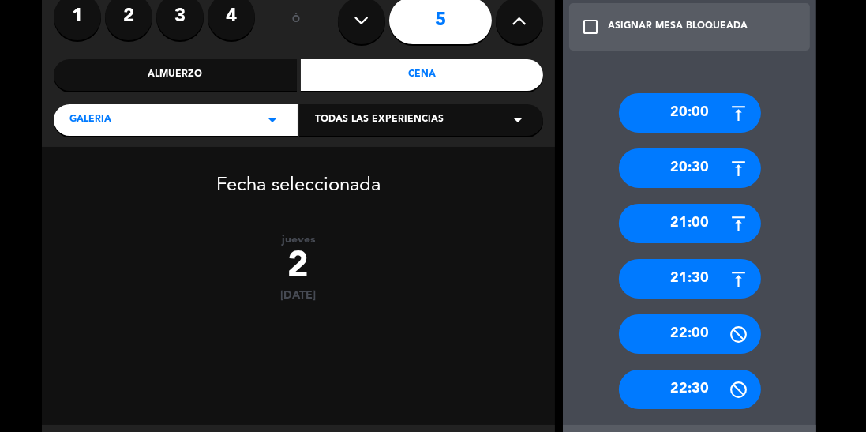  What do you see at coordinates (175, 75) in the screenshot?
I see `div: Almuerzo` at bounding box center [175, 75].